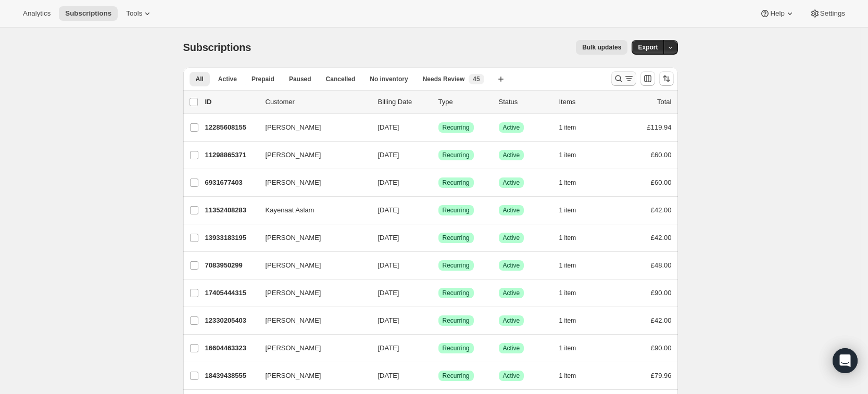 The width and height of the screenshot is (868, 394). I want to click on div: Open Intercom Messenger, so click(845, 361).